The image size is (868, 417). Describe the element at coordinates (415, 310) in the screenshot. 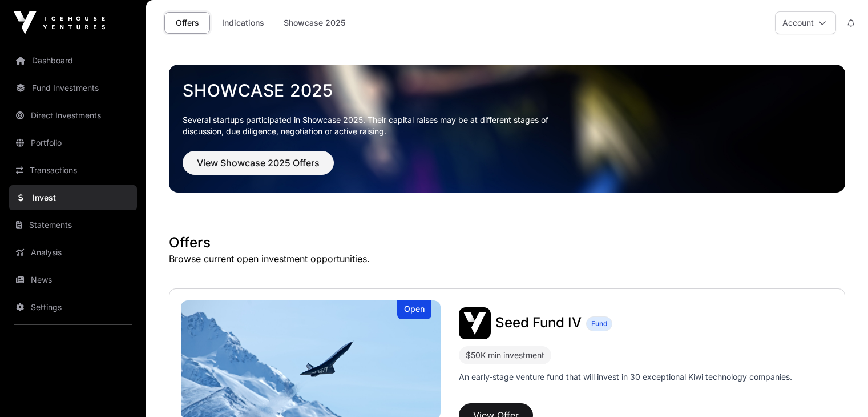

I see `div: Open` at that location.